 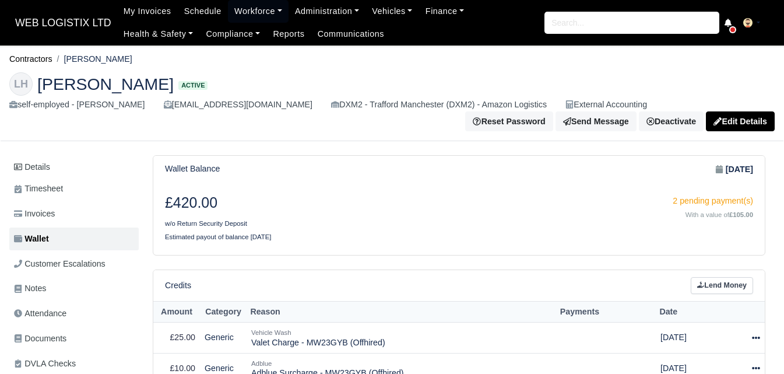 What do you see at coordinates (40, 338) in the screenshot?
I see `span: Documents` at bounding box center [40, 338].